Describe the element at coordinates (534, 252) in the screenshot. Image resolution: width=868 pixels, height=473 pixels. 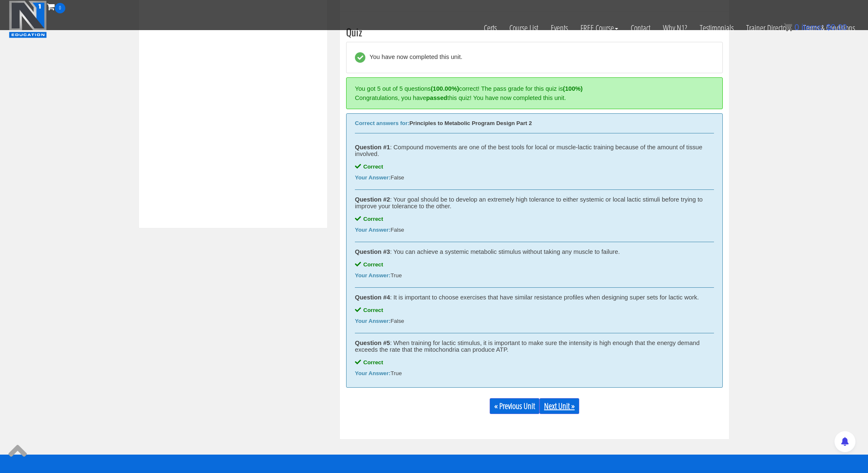
I see `div: : You can achieve a systemic metabolic stimulus without taking any muscle to failure.` at that location.